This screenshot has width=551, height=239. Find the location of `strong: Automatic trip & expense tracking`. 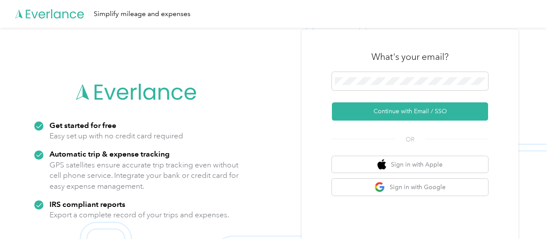

strong: Automatic trip & expense tracking is located at coordinates (109, 154).